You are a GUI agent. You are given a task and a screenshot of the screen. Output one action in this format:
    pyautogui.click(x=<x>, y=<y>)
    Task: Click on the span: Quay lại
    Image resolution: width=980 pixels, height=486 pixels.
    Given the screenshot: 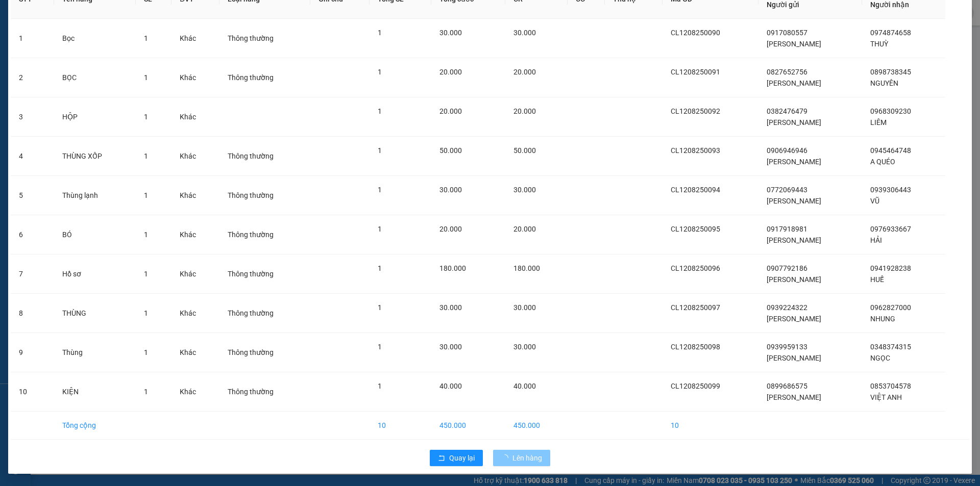 What is the action you would take?
    pyautogui.click(x=462, y=458)
    